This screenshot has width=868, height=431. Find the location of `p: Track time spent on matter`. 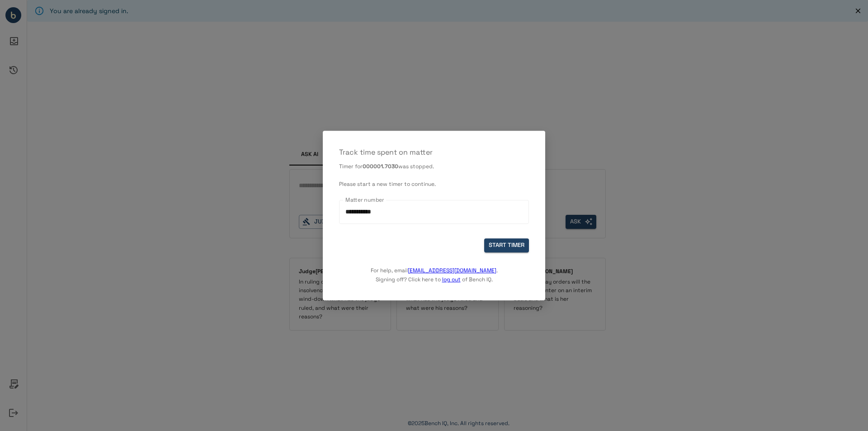

p: Track time spent on matter is located at coordinates (434, 153).